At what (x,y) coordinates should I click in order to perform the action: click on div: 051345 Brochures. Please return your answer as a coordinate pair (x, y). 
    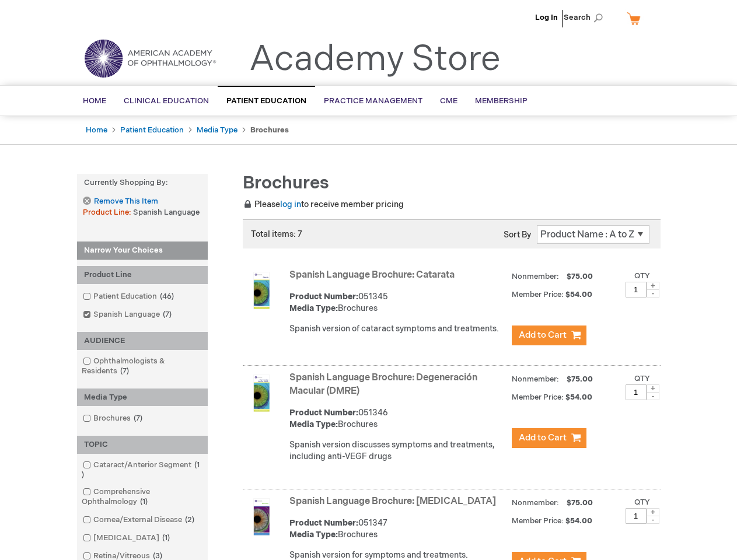
    Looking at the image, I should click on (398, 303).